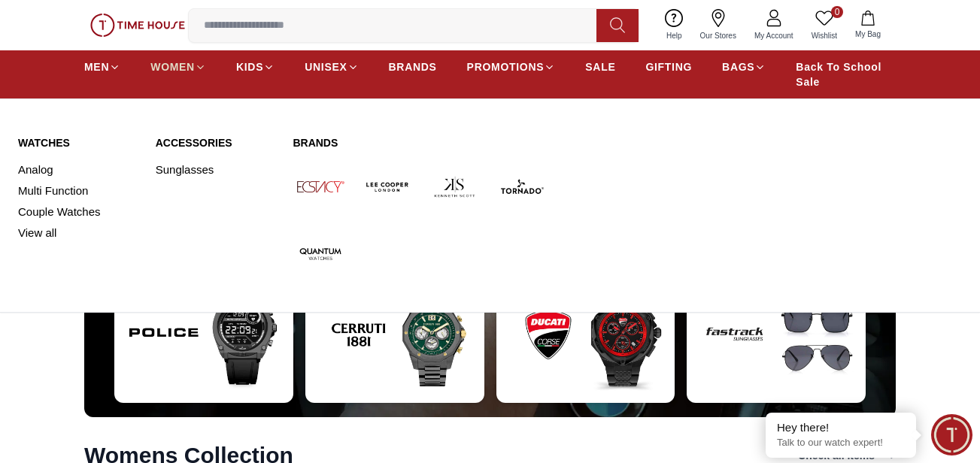  I want to click on span: BRANDS, so click(413, 67).